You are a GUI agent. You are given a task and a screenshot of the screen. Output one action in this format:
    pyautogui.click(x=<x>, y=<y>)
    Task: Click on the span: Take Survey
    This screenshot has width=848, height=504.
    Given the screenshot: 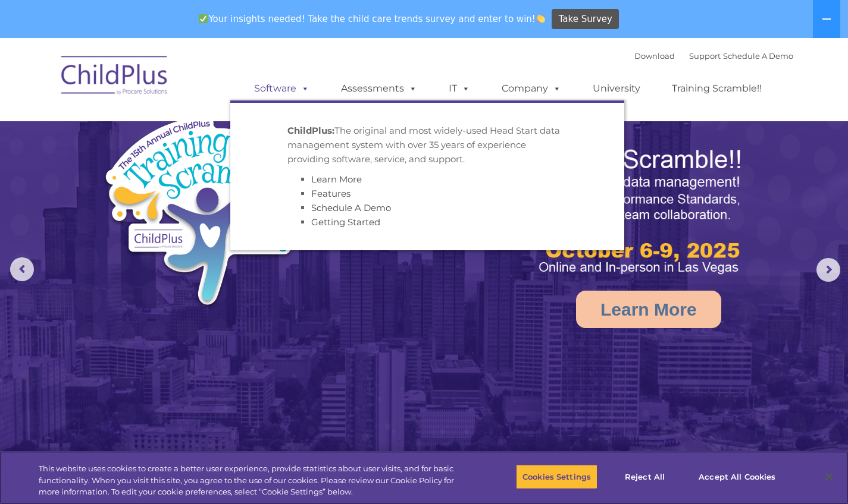 What is the action you would take?
    pyautogui.click(x=586, y=19)
    